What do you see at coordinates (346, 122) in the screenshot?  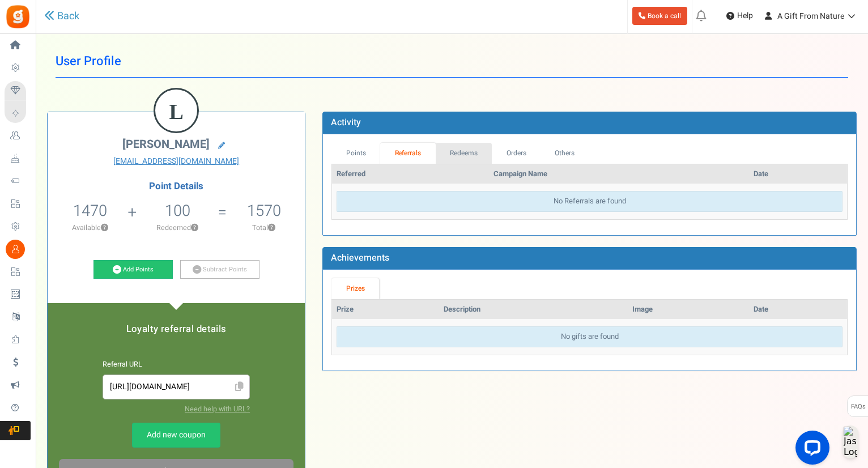 I see `b: Activity` at bounding box center [346, 122].